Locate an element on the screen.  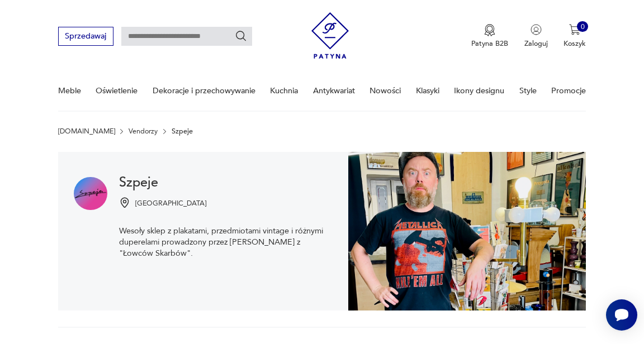
button: 0Koszyk is located at coordinates (575, 36).